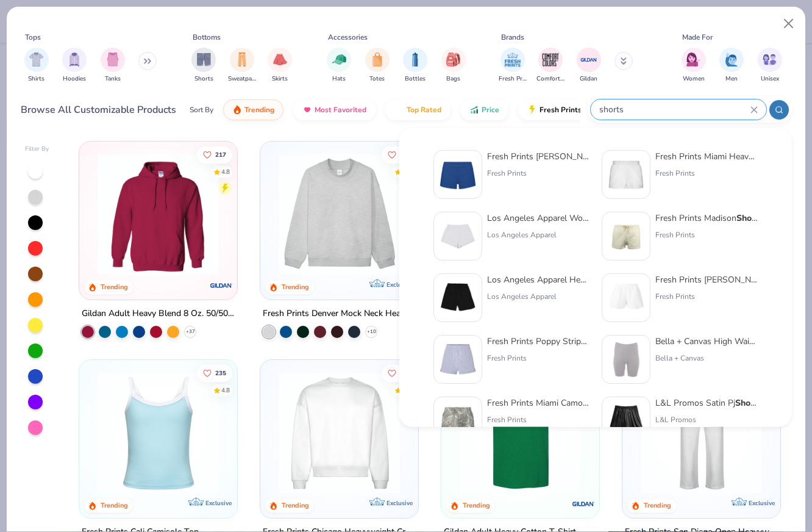 This screenshot has height=532, width=812. Describe the element at coordinates (732, 79) in the screenshot. I see `span: Men` at that location.